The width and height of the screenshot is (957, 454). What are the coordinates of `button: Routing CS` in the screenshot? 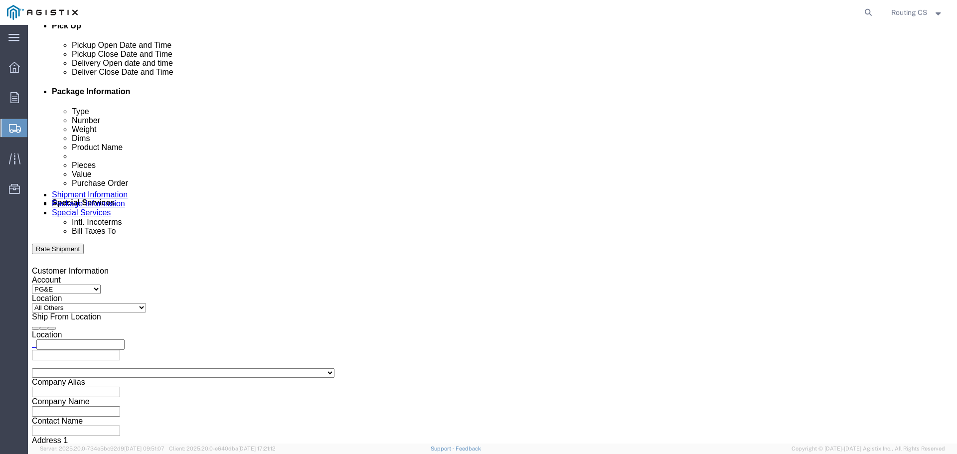 It's located at (917, 12).